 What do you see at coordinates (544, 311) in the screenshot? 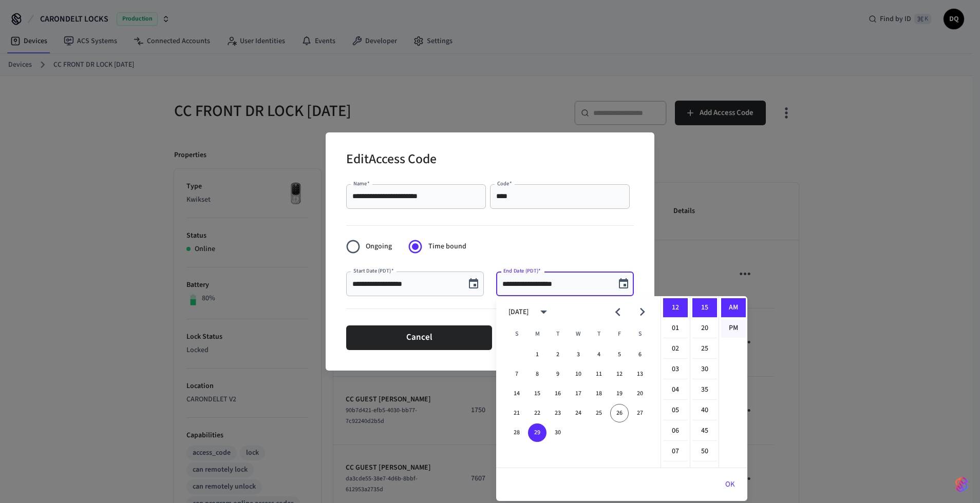
I see `button: calendar view is open, switch to year view` at bounding box center [544, 311].